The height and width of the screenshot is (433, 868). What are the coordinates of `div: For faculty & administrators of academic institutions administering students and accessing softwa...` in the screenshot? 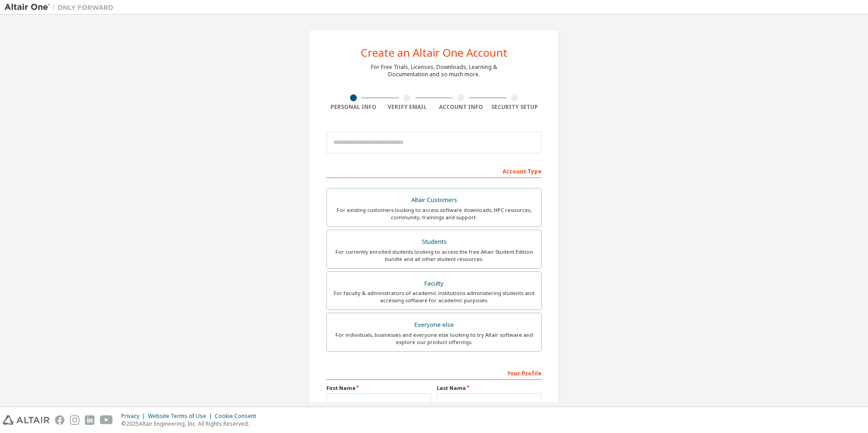 It's located at (434, 297).